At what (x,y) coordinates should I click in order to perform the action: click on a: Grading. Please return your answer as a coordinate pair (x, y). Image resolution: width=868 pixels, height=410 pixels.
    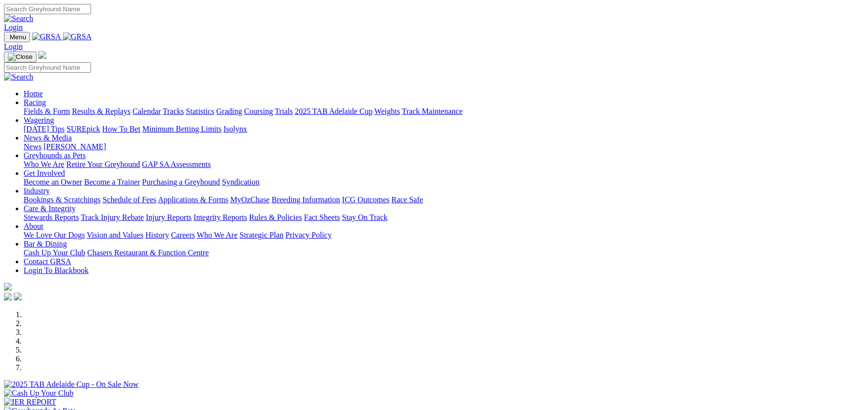
    Looking at the image, I should click on (229, 111).